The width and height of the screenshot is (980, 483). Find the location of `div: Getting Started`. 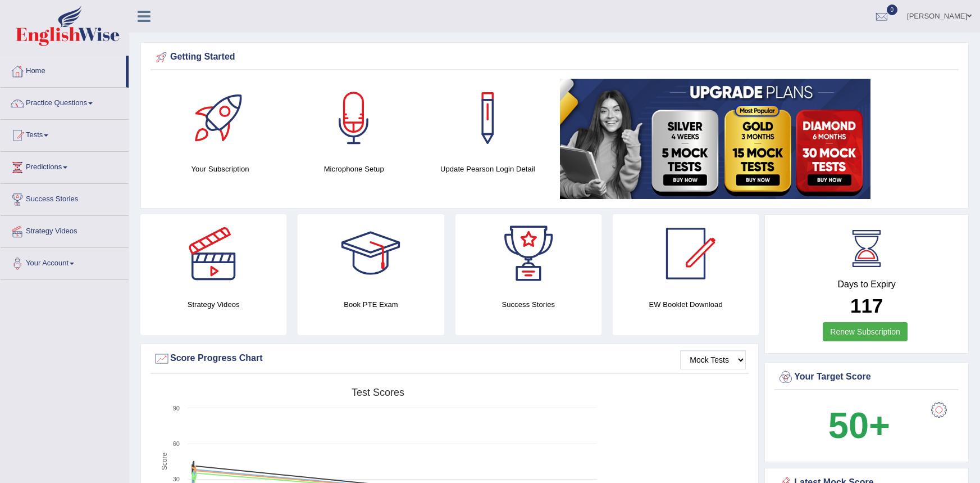

div: Getting Started is located at coordinates (554, 57).